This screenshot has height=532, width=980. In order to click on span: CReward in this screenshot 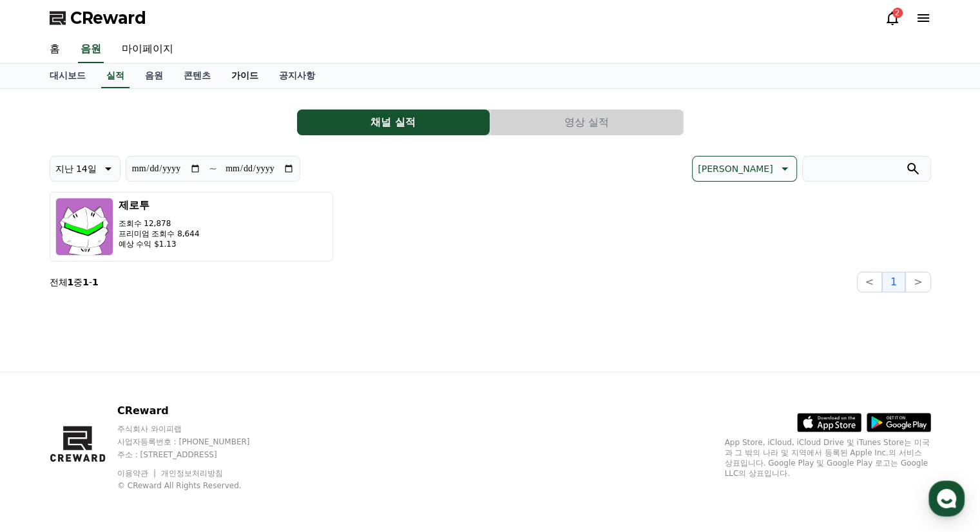, I will do `click(108, 18)`.